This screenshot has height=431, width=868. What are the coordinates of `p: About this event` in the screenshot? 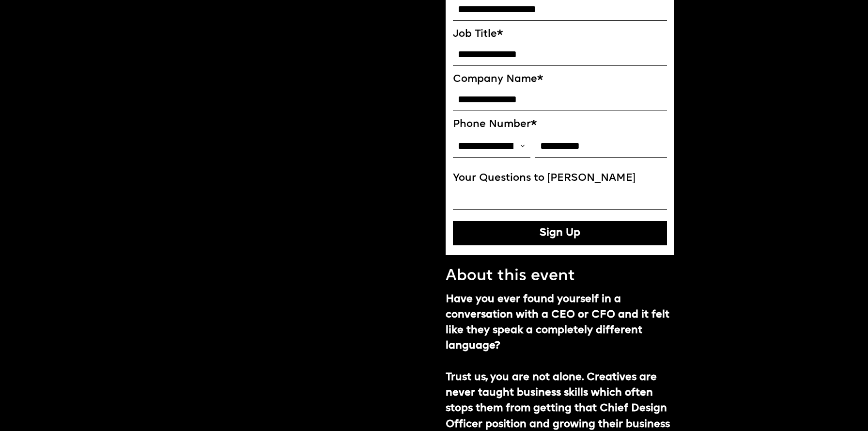 It's located at (560, 277).